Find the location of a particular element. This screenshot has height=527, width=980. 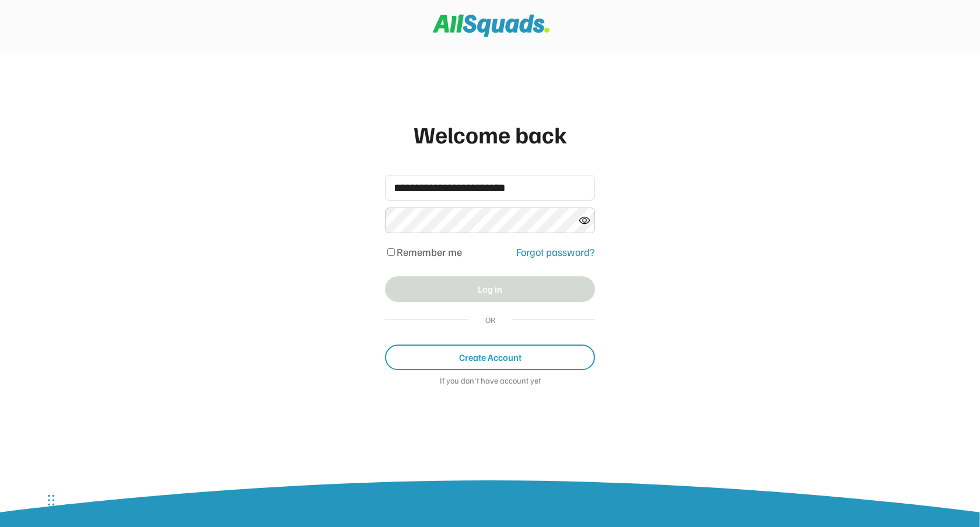

div: Forgot password? is located at coordinates (555, 252).